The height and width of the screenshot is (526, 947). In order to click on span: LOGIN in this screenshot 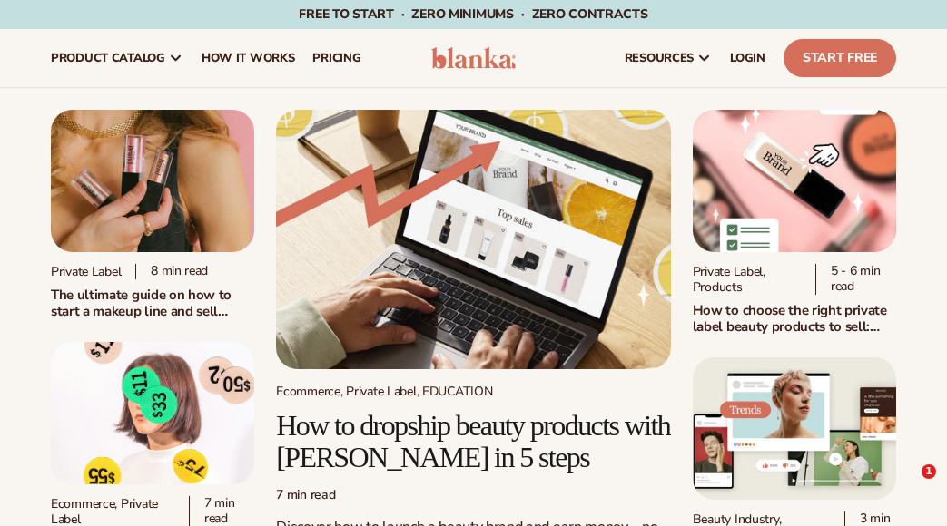, I will do `click(747, 58)`.